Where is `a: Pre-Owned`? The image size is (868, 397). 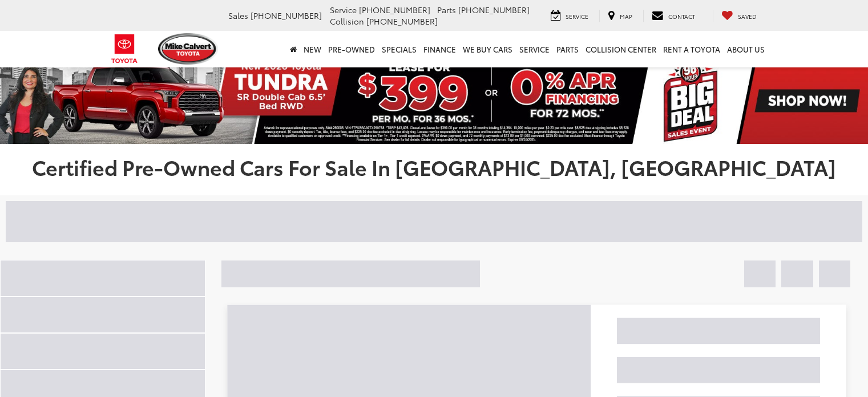
a: Pre-Owned is located at coordinates (352, 49).